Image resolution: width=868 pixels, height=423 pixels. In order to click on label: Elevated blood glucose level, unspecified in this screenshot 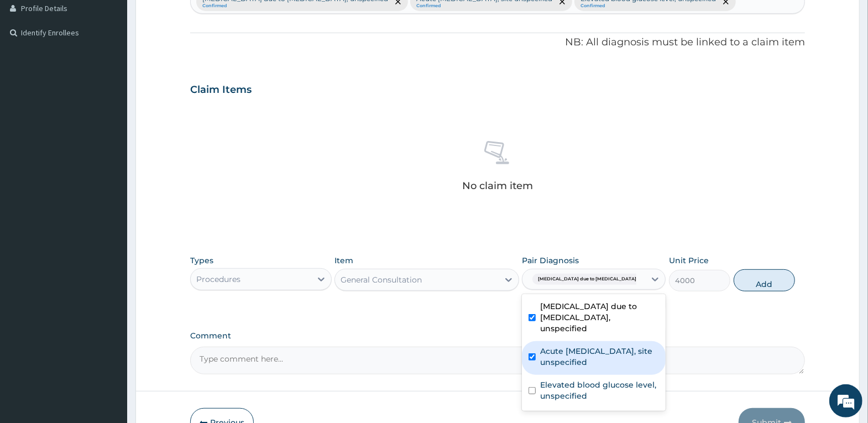, I will do `click(599, 390)`.